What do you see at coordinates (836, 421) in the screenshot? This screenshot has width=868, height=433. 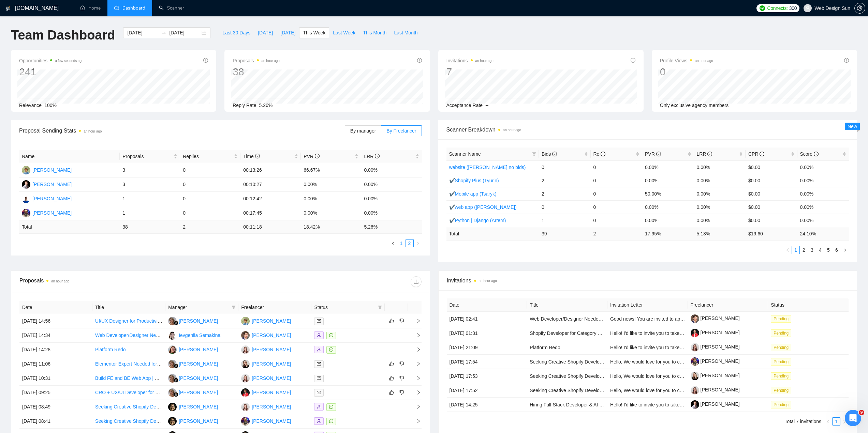 I see `a: 1` at bounding box center [836, 421].